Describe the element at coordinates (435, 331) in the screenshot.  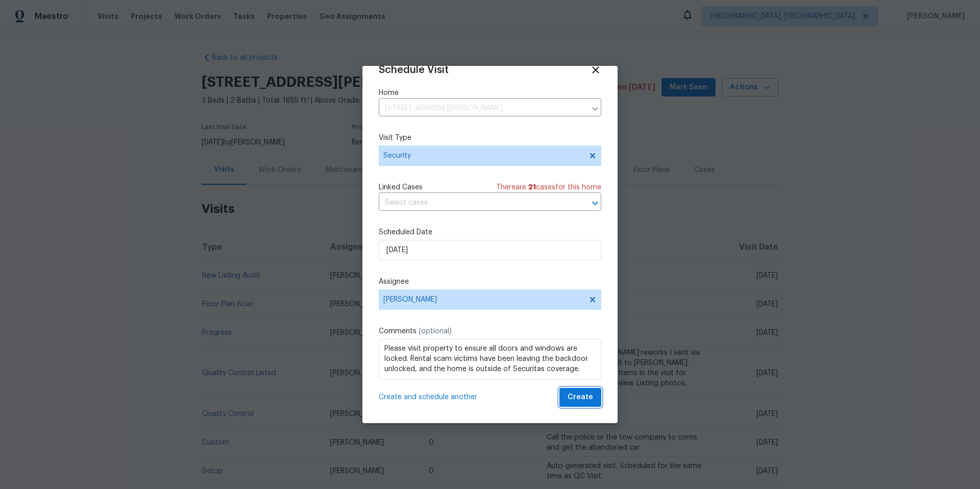
I see `span: (optional)` at that location.